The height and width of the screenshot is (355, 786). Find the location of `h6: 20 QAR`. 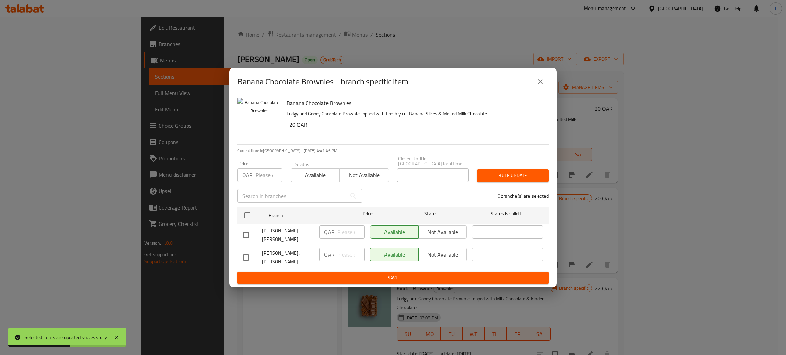

h6: 20 QAR is located at coordinates (416, 125).